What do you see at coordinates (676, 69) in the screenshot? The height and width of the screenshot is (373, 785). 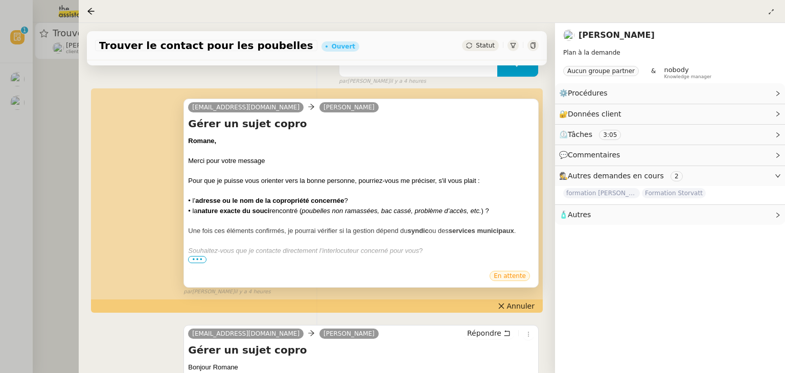 I see `span: nobody` at bounding box center [676, 69].